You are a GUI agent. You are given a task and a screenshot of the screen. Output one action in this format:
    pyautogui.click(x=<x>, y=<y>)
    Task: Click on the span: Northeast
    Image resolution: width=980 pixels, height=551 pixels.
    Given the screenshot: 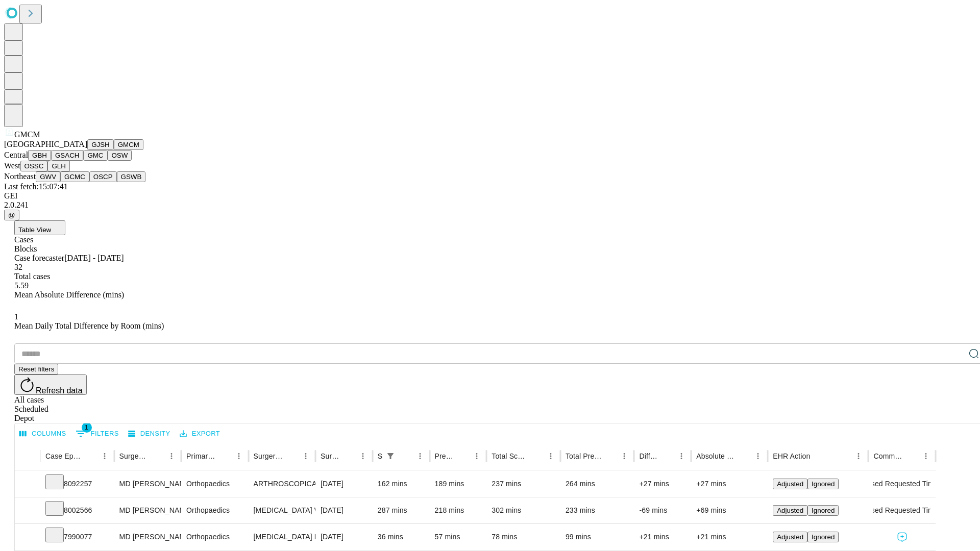 What is the action you would take?
    pyautogui.click(x=20, y=176)
    